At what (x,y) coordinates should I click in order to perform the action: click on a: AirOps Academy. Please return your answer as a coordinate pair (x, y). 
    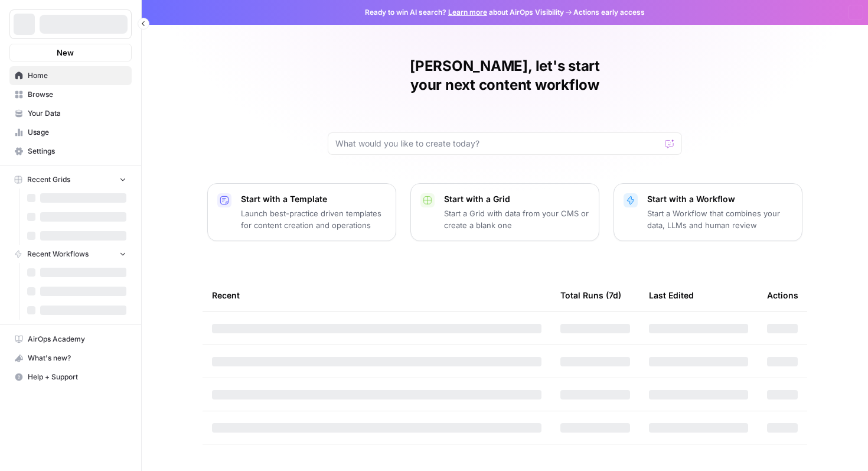
    Looking at the image, I should click on (70, 340).